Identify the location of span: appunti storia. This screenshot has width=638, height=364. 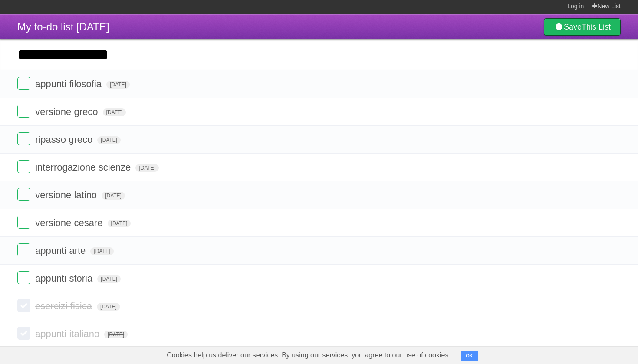
(65, 278).